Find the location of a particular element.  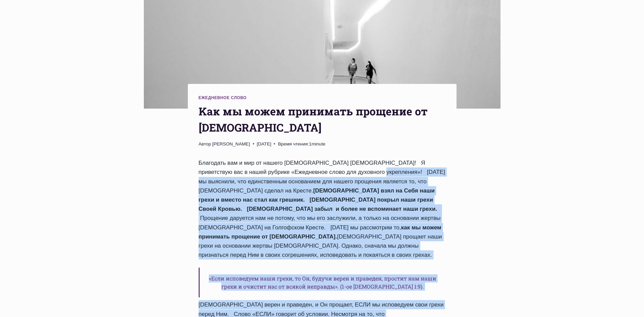

h6: «Если исповедуем наши грехи, то Он, будучи верен и праведен, простит нам наши грехи и очистит нас... is located at coordinates (323, 283).